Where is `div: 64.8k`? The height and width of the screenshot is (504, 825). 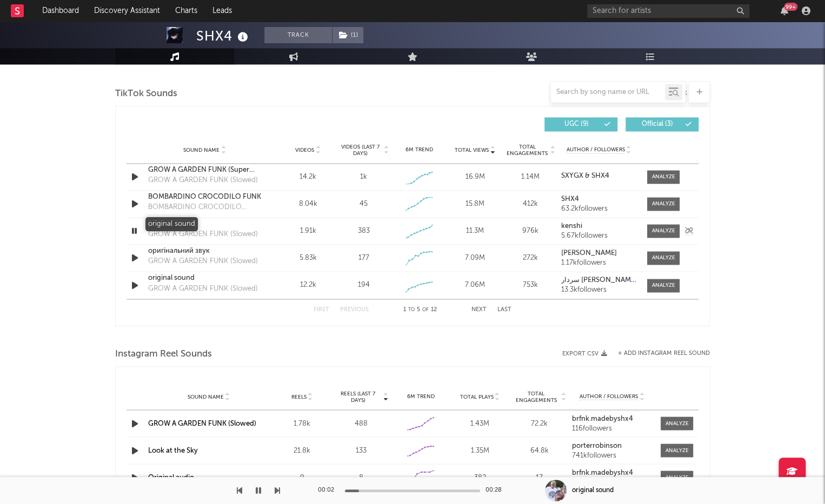
div: 64.8k is located at coordinates (539, 451).